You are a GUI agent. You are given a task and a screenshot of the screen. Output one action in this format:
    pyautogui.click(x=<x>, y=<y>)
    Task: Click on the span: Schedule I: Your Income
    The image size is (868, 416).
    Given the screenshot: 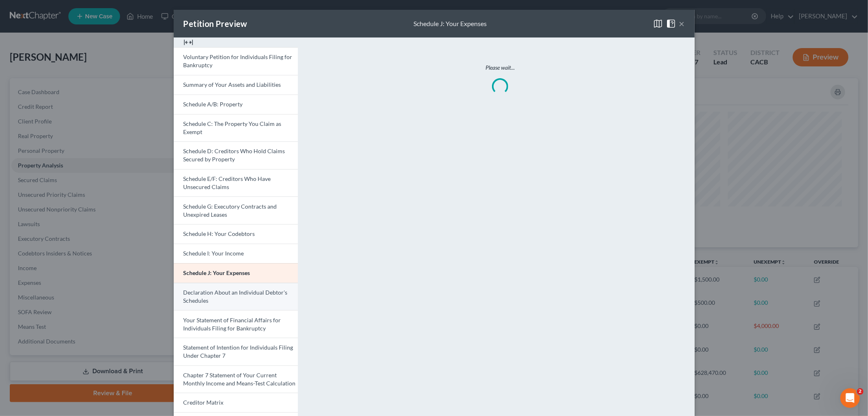 What is the action you would take?
    pyautogui.click(x=214, y=253)
    